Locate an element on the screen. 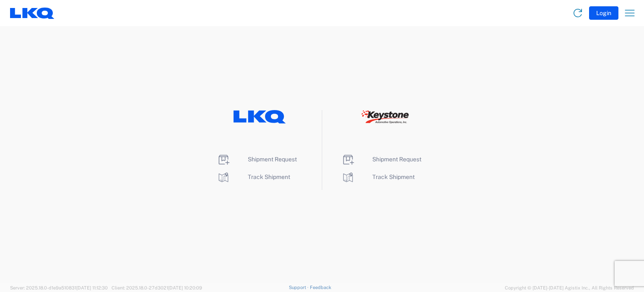  button: Login is located at coordinates (604, 13).